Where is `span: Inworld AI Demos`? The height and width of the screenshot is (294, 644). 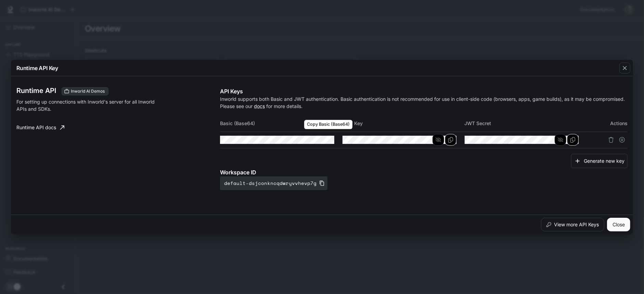 span: Inworld AI Demos is located at coordinates (88, 92).